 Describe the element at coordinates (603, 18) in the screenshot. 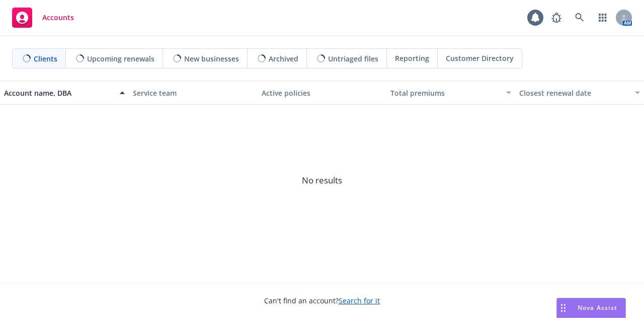

I see `a: Switch app` at that location.